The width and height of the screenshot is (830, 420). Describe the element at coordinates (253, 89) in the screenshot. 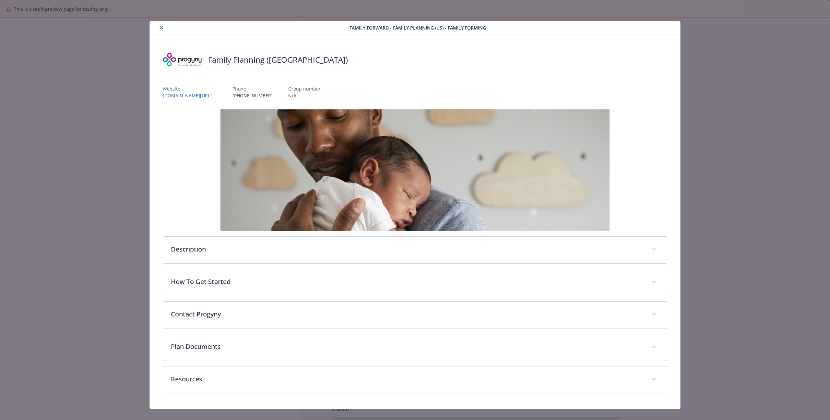

I see `p: Phone` at that location.